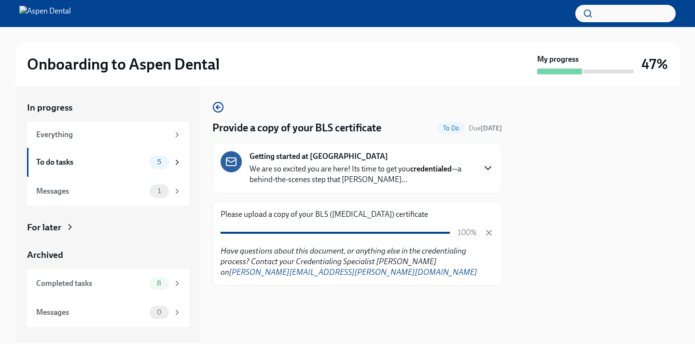 Image resolution: width=695 pixels, height=353 pixels. What do you see at coordinates (108, 108) in the screenshot?
I see `a: In progress` at bounding box center [108, 108].